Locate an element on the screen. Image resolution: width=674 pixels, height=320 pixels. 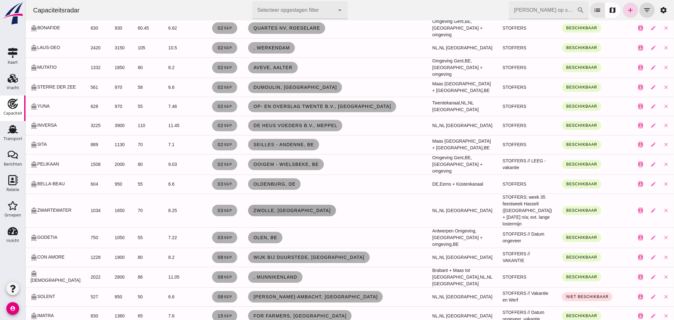
span: 08 is located at coordinates (199, 297).